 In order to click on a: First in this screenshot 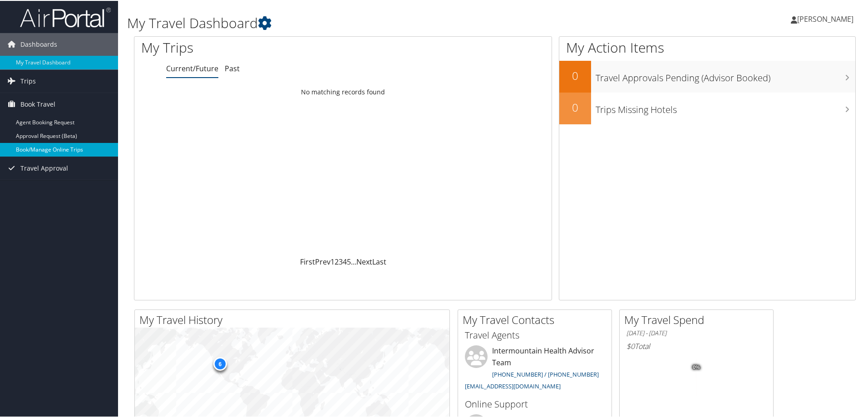, I will do `click(307, 261)`.